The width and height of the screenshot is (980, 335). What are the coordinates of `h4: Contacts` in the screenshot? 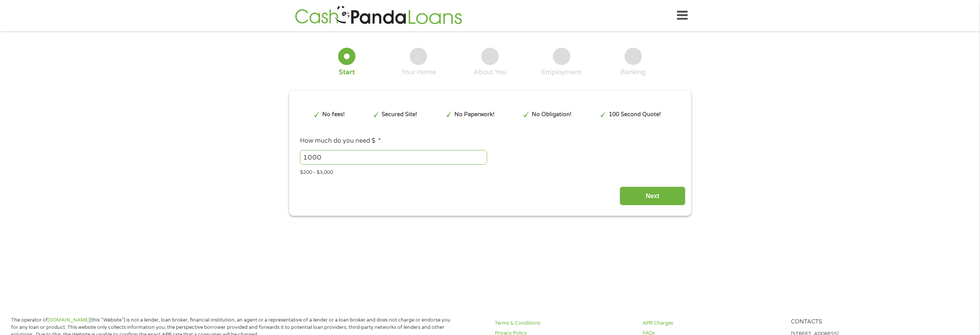 It's located at (860, 322).